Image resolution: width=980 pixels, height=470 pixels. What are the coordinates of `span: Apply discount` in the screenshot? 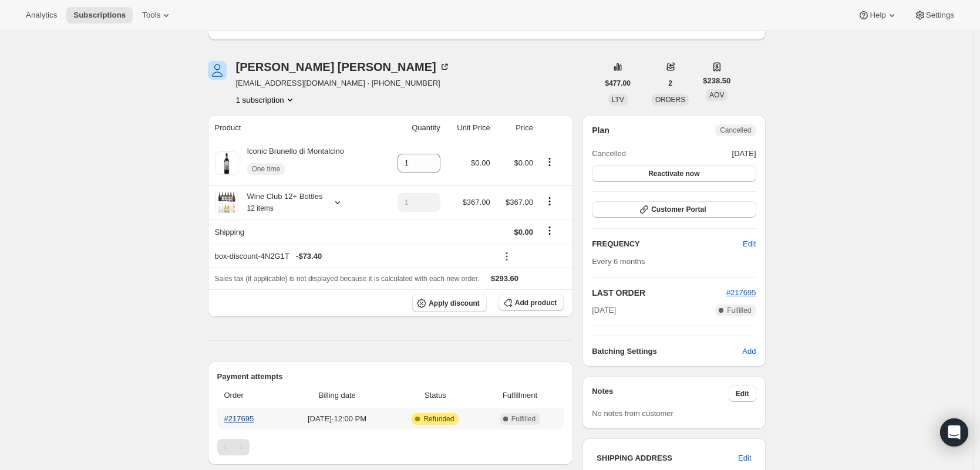 It's located at (454, 304).